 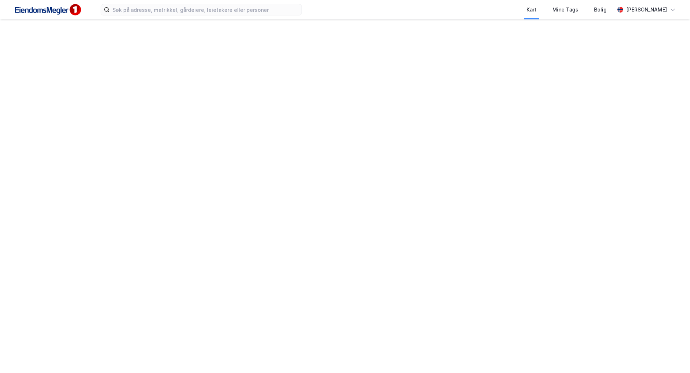 What do you see at coordinates (47, 10) in the screenshot?
I see `img: F4PB6Px+NJ5v8B7XTbfpPpyloAAAAASUVORK5CYII=` at bounding box center [47, 10].